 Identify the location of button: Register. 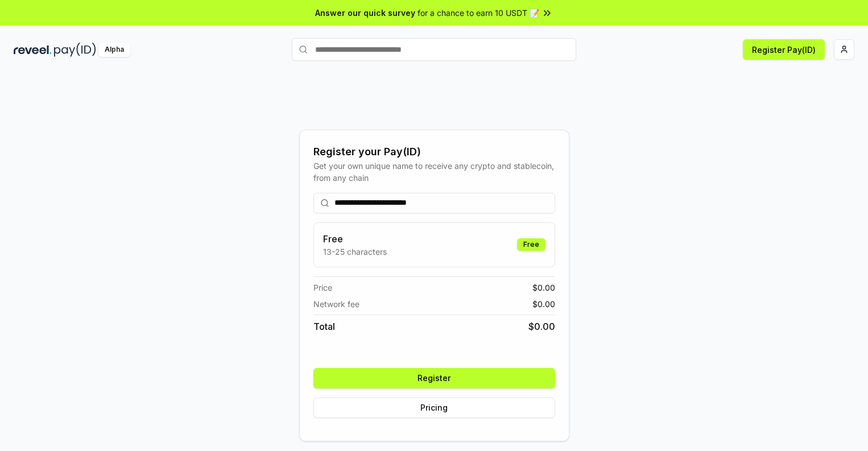
(434, 378).